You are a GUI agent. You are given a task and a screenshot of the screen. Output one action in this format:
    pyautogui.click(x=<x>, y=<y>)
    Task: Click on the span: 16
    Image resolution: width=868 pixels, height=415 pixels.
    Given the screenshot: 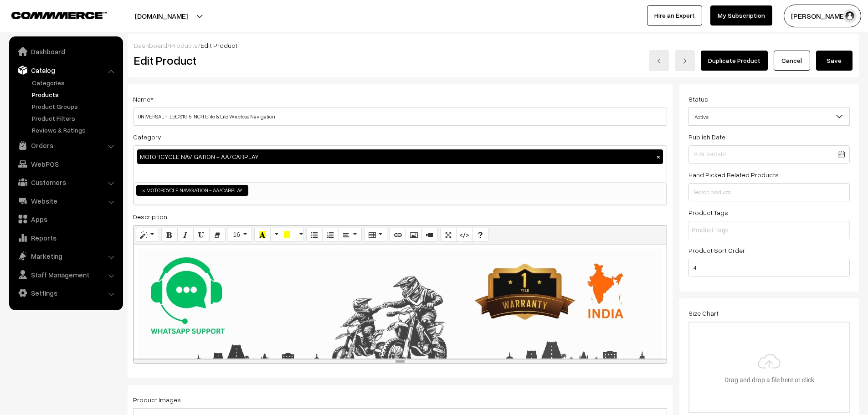 What is the action you would take?
    pyautogui.click(x=236, y=235)
    